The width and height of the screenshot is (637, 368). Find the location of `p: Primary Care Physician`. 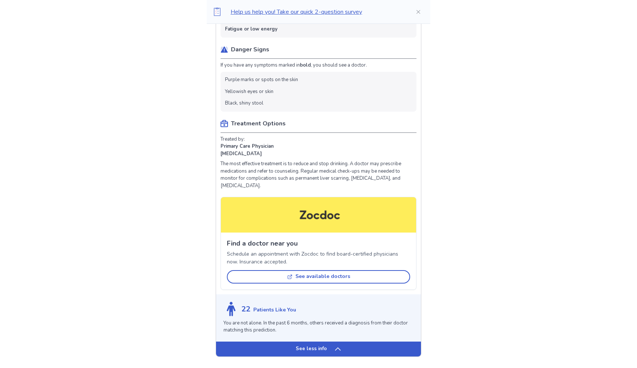

p: Primary Care Physician is located at coordinates (247, 147).